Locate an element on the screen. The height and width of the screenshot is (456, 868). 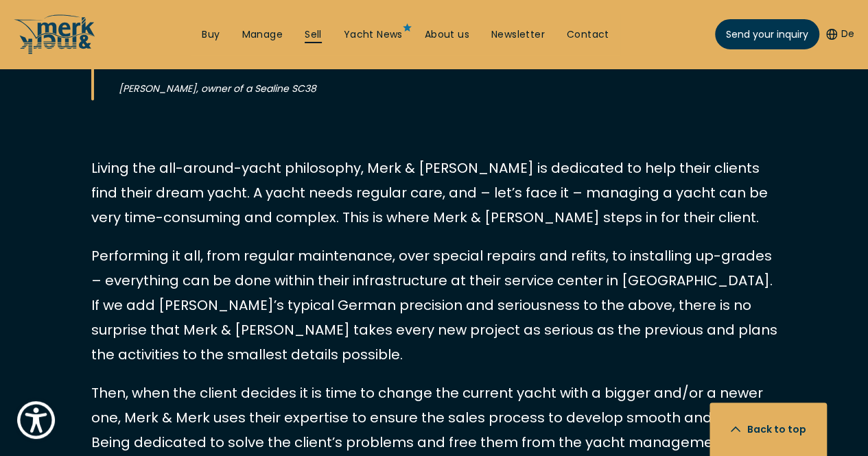
button: Back to top is located at coordinates (768, 429).